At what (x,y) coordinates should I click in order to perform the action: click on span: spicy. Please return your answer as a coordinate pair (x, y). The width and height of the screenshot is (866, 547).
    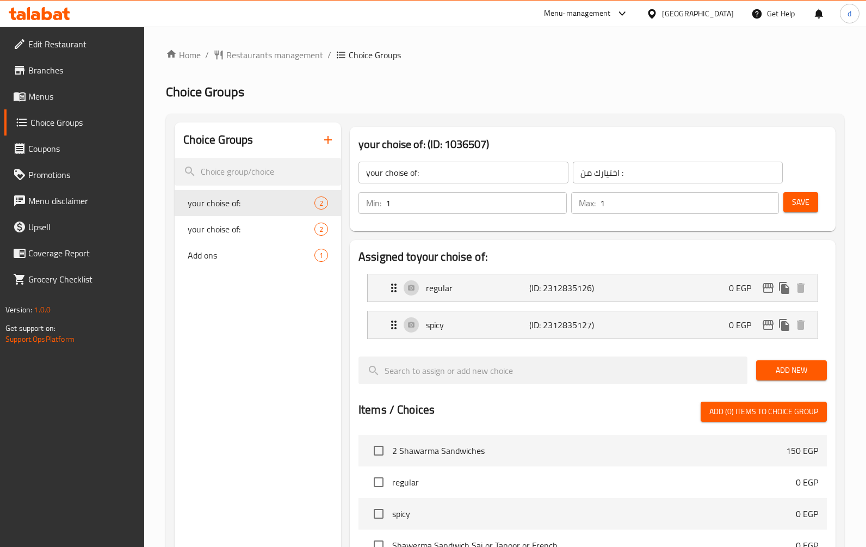
    Looking at the image, I should click on (594, 514).